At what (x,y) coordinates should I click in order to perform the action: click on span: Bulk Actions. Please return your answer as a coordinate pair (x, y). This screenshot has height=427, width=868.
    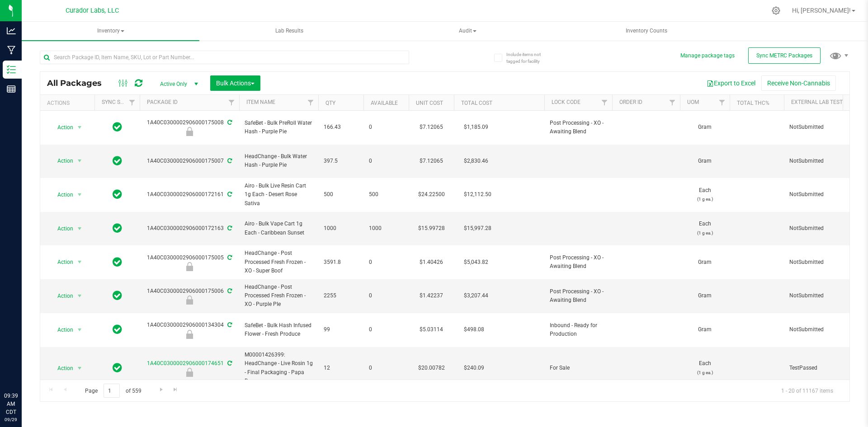
    Looking at the image, I should click on (235, 83).